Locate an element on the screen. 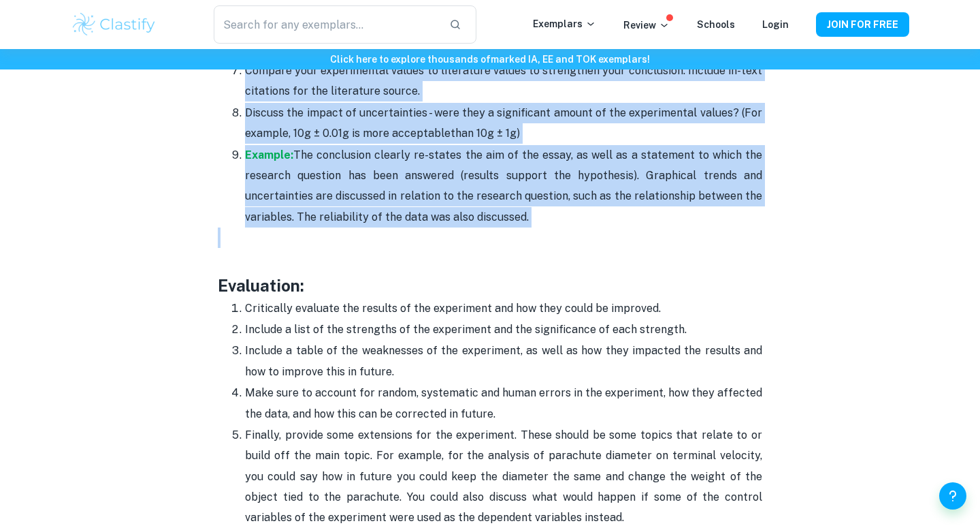 This screenshot has height=530, width=980. span: than 10g ± 1g) is located at coordinates (485, 133).